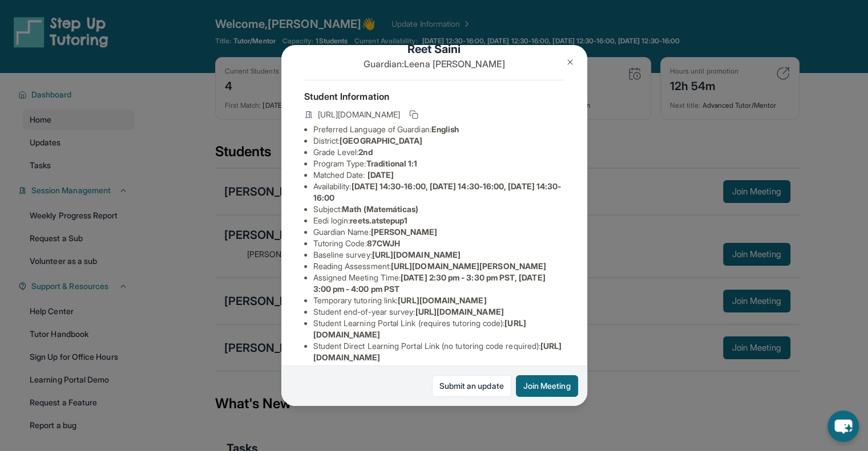 This screenshot has width=868, height=451. I want to click on span: reets.atstepup1, so click(378, 220).